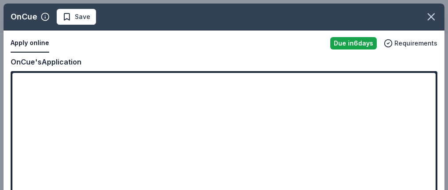 The height and width of the screenshot is (190, 448). What do you see at coordinates (353, 43) in the screenshot?
I see `div: Due in 6 days` at bounding box center [353, 43].